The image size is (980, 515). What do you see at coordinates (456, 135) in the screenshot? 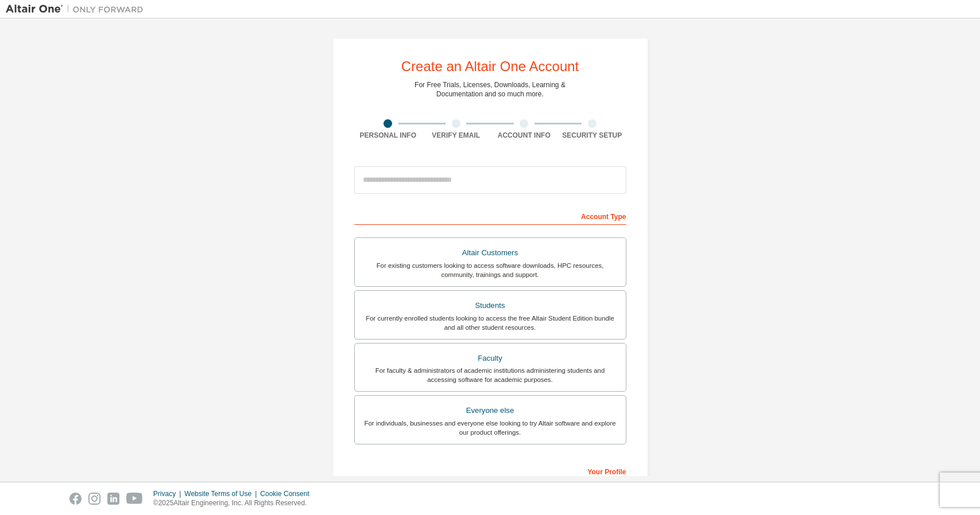
I see `div: Verify Email` at bounding box center [456, 135].